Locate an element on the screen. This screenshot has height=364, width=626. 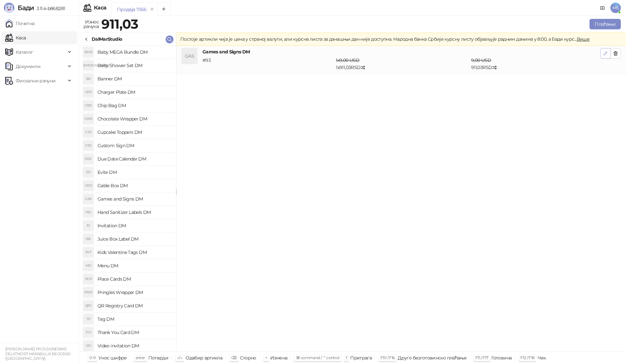
div: CPD is located at coordinates (88, 92).